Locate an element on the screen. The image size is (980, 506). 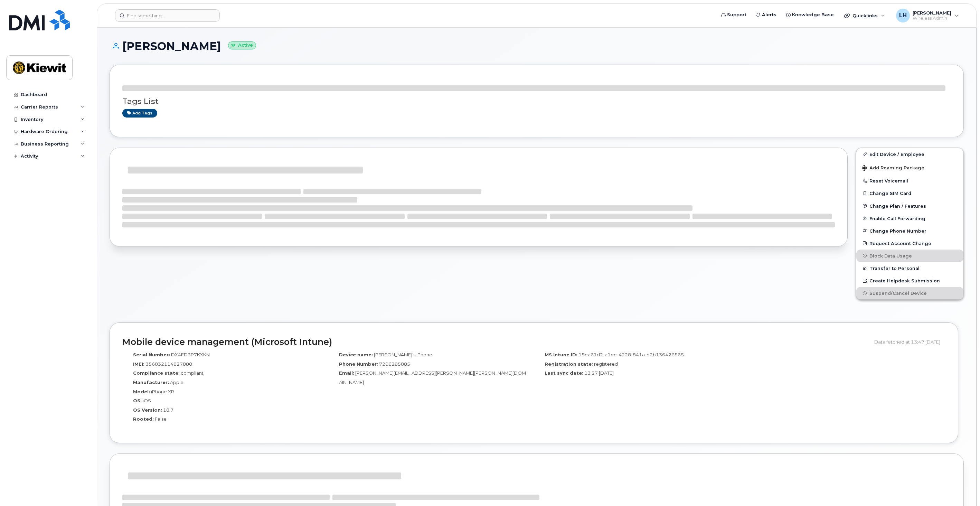
small: Active is located at coordinates (242, 45).